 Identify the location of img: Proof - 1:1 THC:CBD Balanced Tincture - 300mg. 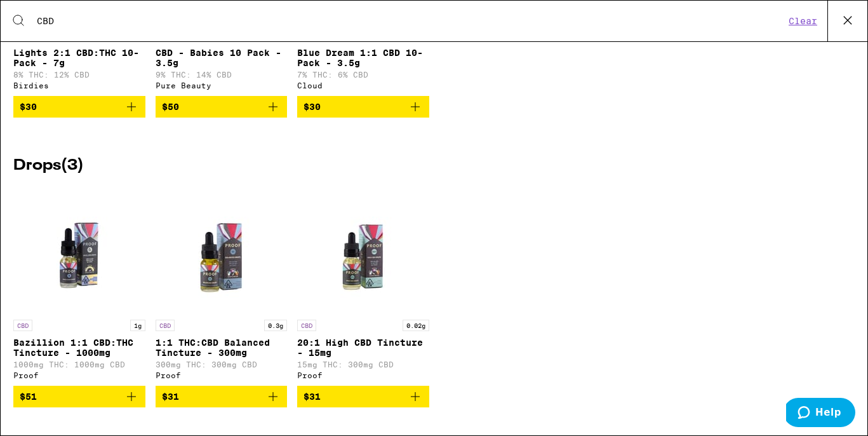
(221, 250).